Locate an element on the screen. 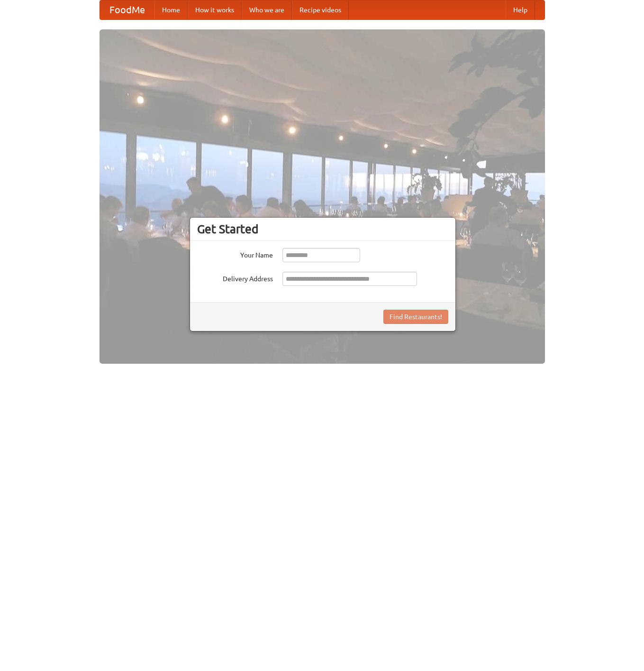  a: Recipe videos is located at coordinates (321, 10).